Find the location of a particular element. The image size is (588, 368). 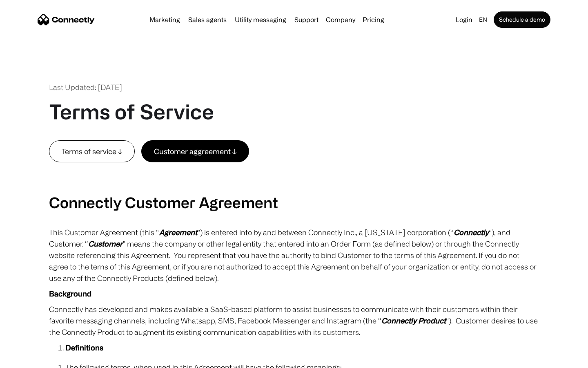

a: Login is located at coordinates (464, 20).